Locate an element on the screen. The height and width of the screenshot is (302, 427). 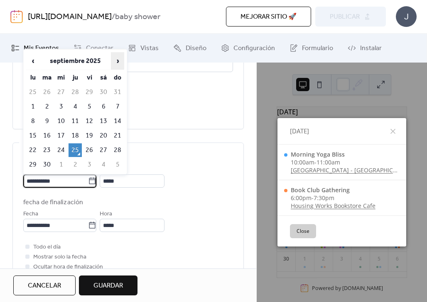
span: 11:00am is located at coordinates (328, 162).